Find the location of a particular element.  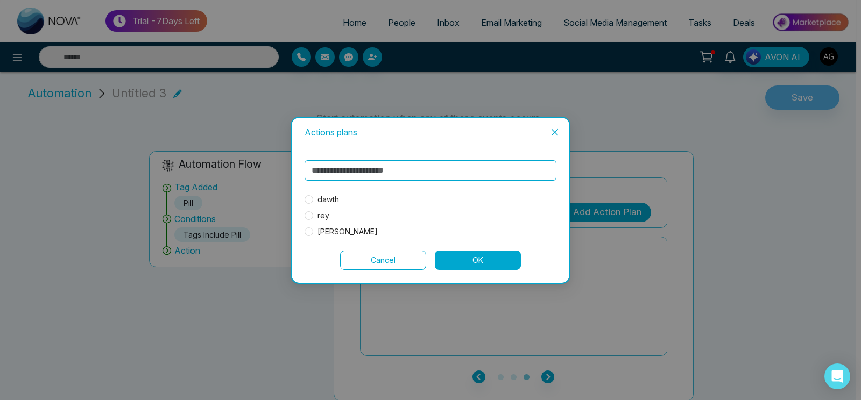

button: Cancel is located at coordinates (383, 260).